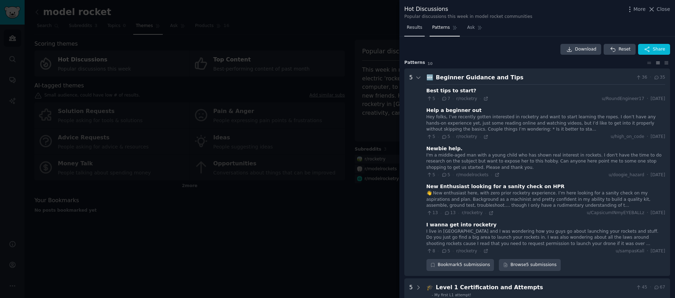 This screenshot has width=675, height=298. I want to click on span: My first L1 attempt!, so click(453, 295).